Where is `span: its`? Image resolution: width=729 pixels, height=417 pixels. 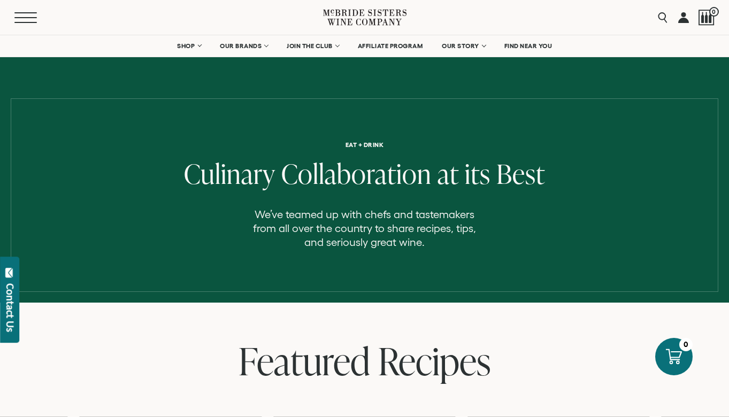
span: its is located at coordinates (478, 173).